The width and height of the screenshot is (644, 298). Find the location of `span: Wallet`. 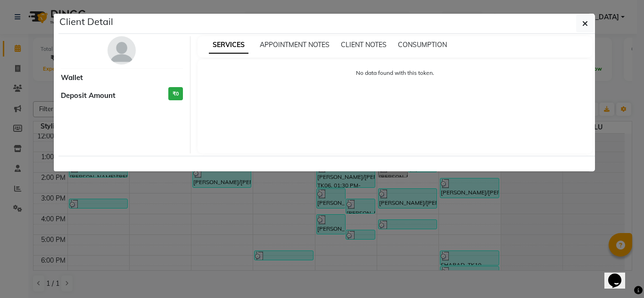

span: Wallet is located at coordinates (72, 78).